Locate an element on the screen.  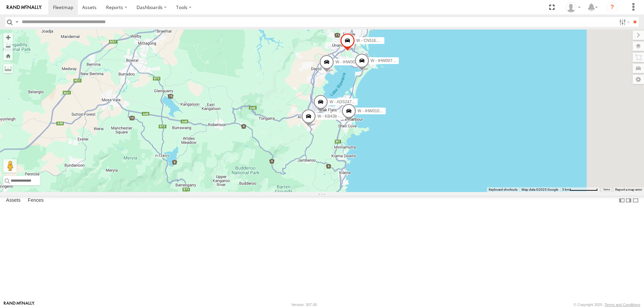
a: Visit our Website is located at coordinates (19, 305).